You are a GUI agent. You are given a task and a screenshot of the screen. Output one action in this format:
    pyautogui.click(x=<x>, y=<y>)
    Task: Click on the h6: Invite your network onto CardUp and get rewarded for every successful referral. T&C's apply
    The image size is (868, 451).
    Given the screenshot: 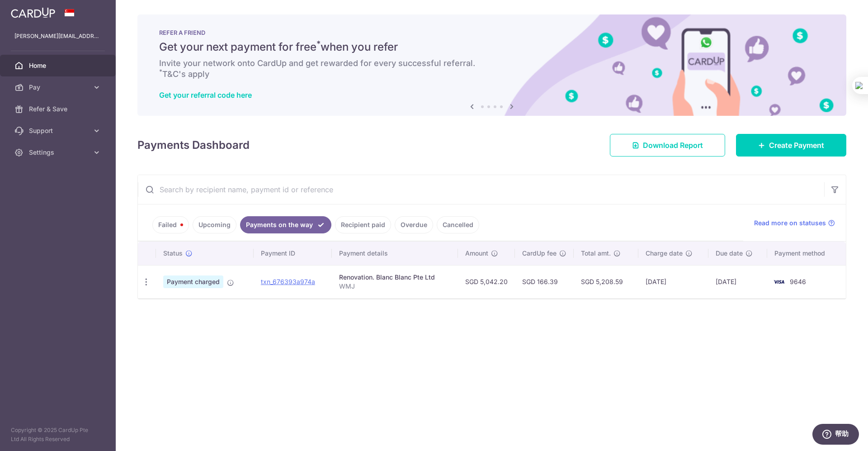 What is the action you would take?
    pyautogui.click(x=492, y=68)
    